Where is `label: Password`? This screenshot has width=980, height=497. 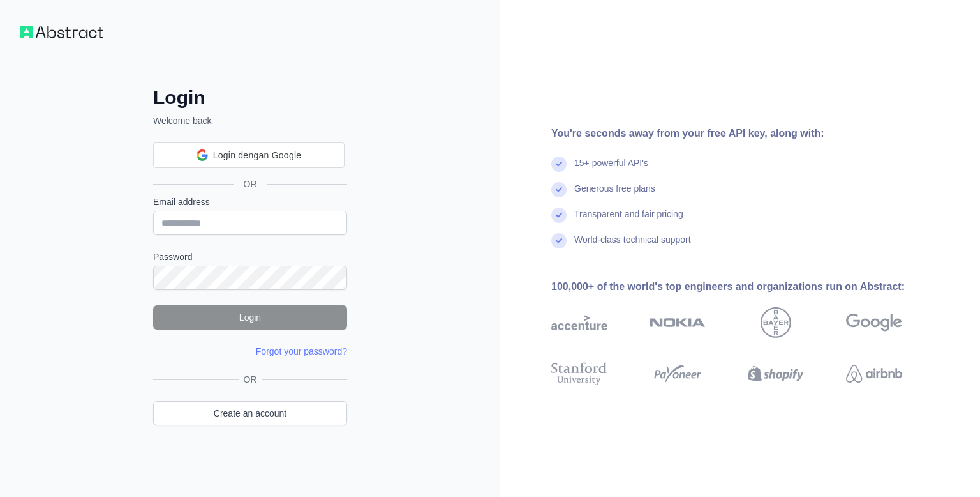 label: Password is located at coordinates (250, 256).